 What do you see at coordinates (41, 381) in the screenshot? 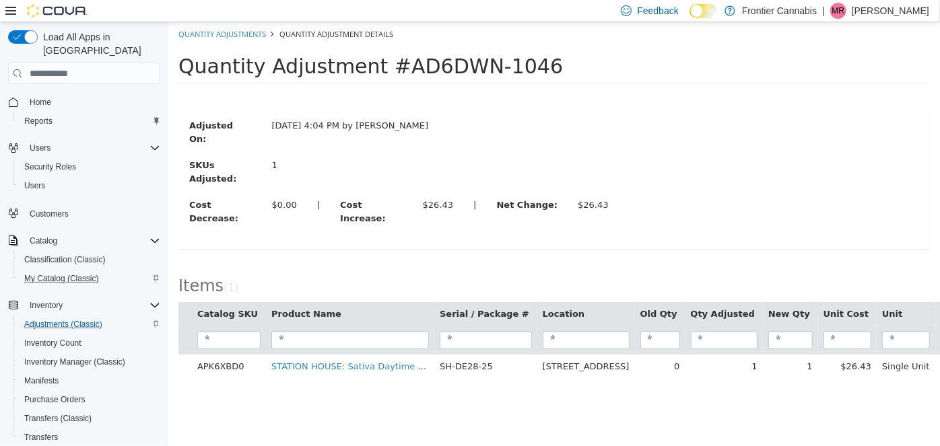
I see `a: Manifests` at bounding box center [41, 381].